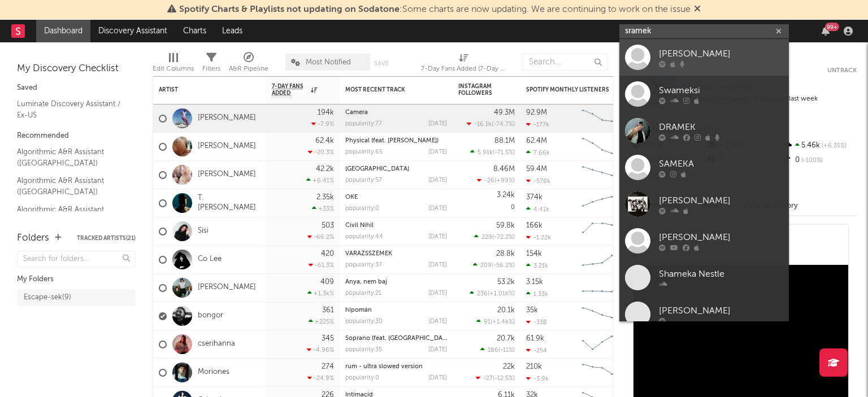 The width and height of the screenshot is (868, 397). What do you see at coordinates (368, 254) in the screenshot?
I see `a: VARÁZSSZEMEK` at bounding box center [368, 254].